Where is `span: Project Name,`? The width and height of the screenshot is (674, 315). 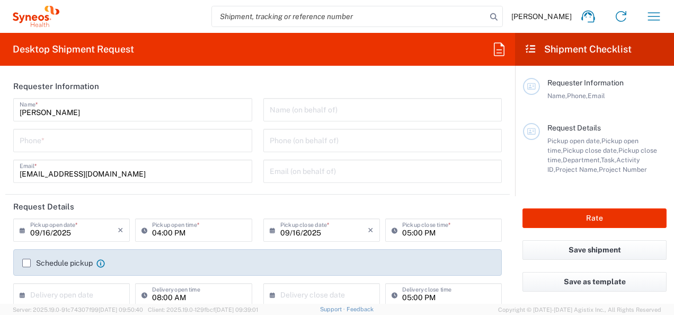 span: Project Name, is located at coordinates (577, 169).